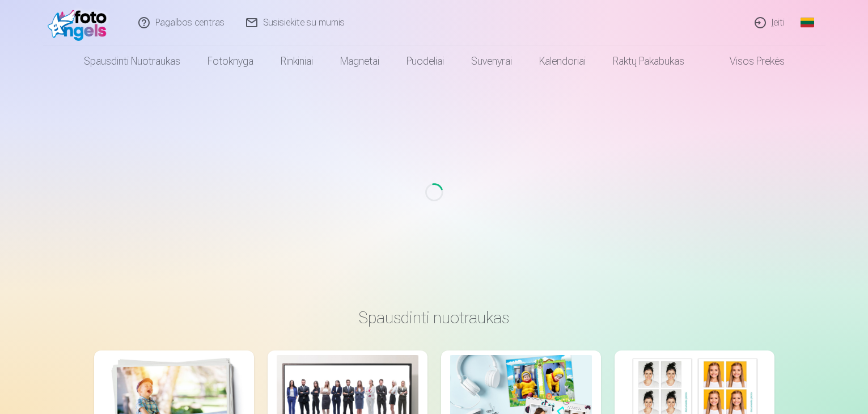 Image resolution: width=868 pixels, height=414 pixels. Describe the element at coordinates (297, 61) in the screenshot. I see `a: Rinkiniai` at that location.